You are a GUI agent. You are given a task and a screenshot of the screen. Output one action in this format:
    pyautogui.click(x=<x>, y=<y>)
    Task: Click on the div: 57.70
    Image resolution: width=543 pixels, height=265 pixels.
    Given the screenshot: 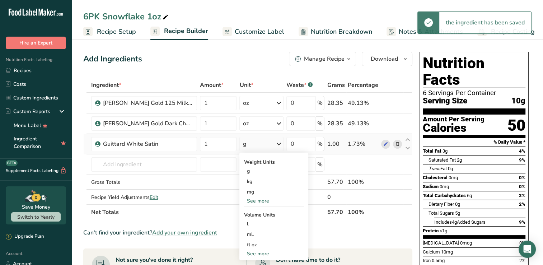 What is the action you would take?
    pyautogui.click(x=336, y=182)
    